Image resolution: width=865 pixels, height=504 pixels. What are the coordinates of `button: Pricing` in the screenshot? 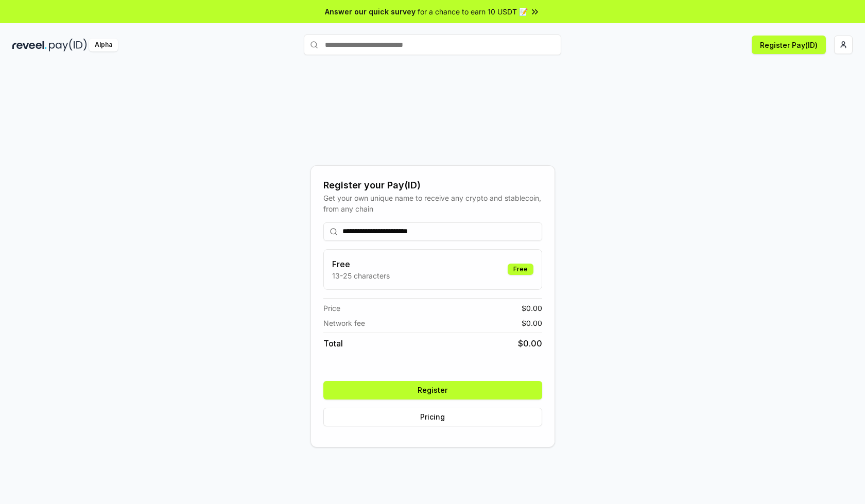 It's located at (432, 417).